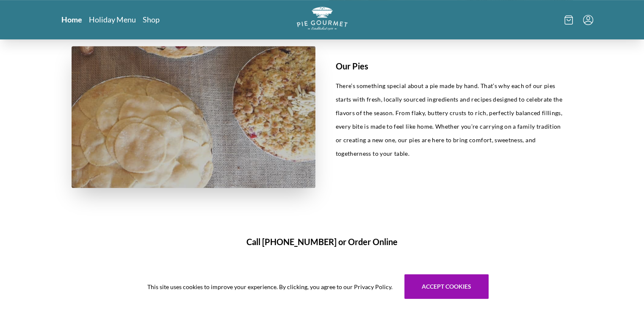 The image size is (644, 309). Describe the element at coordinates (322, 19) in the screenshot. I see `a: Logo` at that location.